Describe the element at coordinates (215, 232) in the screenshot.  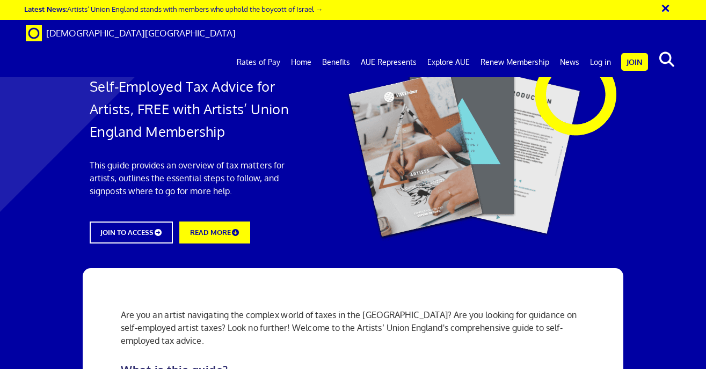
I see `a: READ MORE` at that location.